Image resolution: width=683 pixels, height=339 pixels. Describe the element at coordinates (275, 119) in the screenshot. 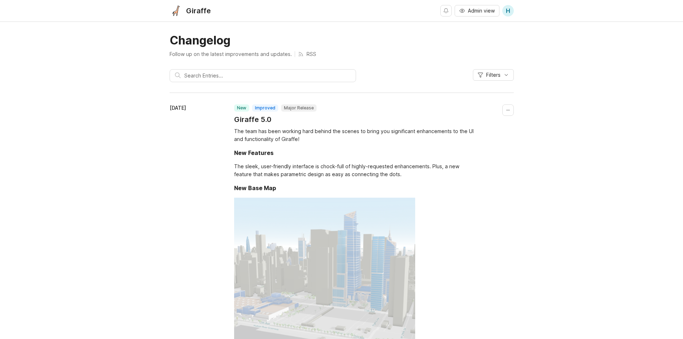

I see `a: Giraffe 5.0` at that location.